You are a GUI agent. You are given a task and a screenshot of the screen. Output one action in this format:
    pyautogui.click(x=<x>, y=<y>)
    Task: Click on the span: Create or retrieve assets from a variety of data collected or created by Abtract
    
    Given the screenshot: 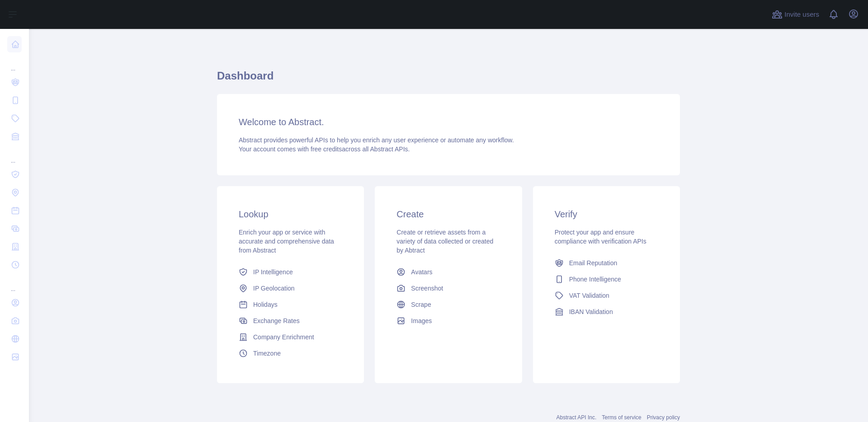 What is the action you would take?
    pyautogui.click(x=445, y=241)
    